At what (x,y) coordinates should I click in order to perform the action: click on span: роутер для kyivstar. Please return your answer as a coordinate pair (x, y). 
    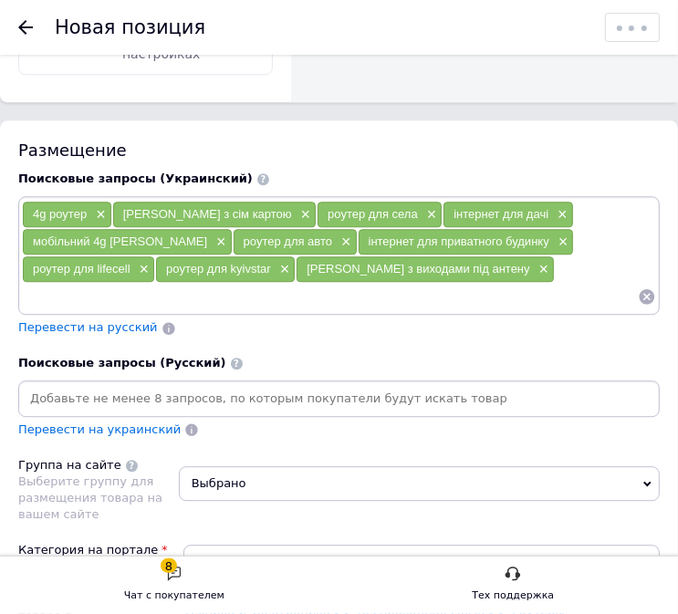
    Looking at the image, I should click on (218, 268).